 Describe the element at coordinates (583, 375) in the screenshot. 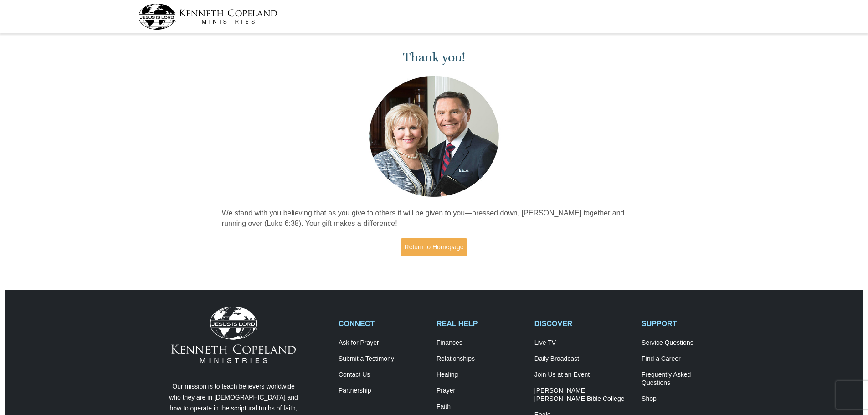

I see `a: Join Us at an Event` at that location.